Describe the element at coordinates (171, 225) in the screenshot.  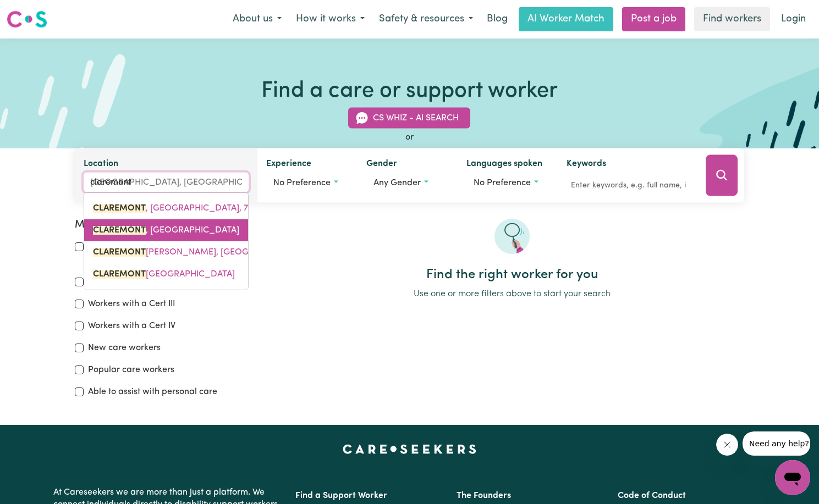
I see `h2: More filters:` at that location.